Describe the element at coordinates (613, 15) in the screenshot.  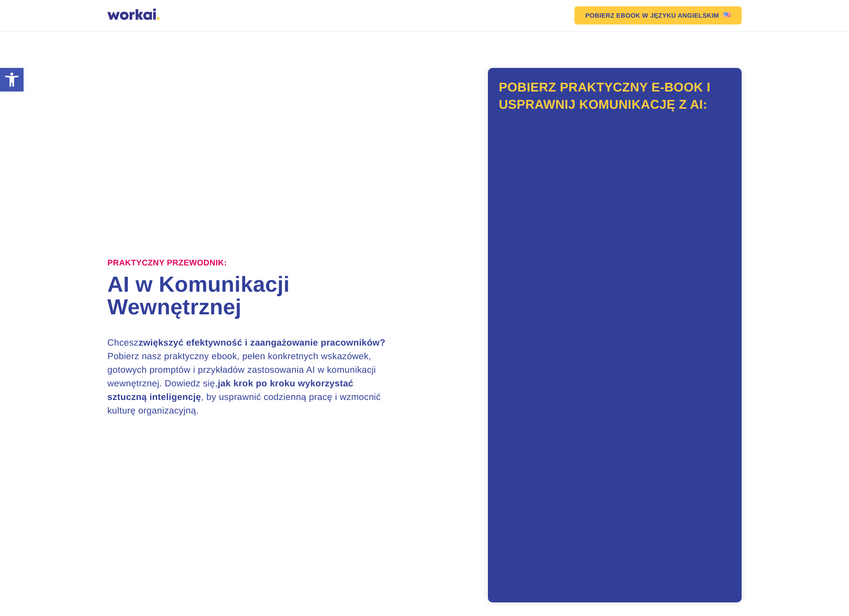
I see `em: POBIERZ EBOOK` at that location.